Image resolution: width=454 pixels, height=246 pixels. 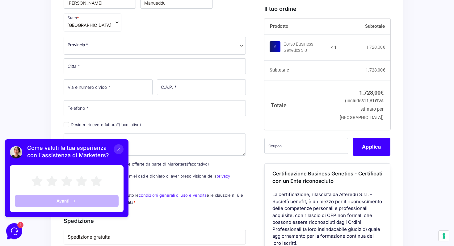 I want to click on span: Italia, so click(x=89, y=25).